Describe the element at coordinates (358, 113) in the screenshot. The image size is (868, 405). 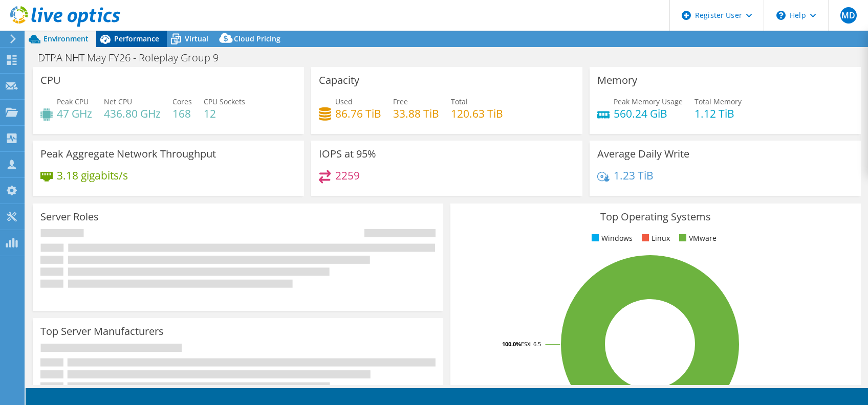
I see `h4: 86.76 TiB` at that location.